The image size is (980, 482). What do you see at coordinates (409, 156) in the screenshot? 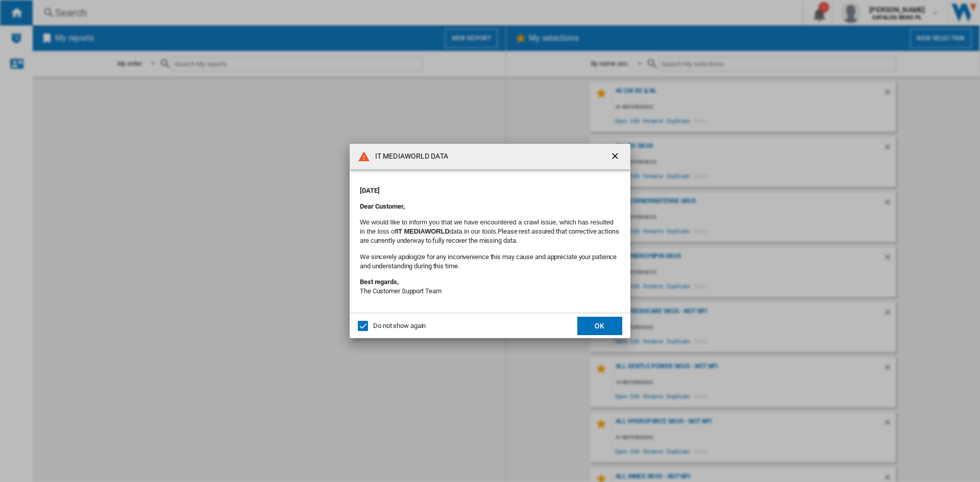
I see `h4: IT MEDIAWORLD DATA` at bounding box center [409, 156].